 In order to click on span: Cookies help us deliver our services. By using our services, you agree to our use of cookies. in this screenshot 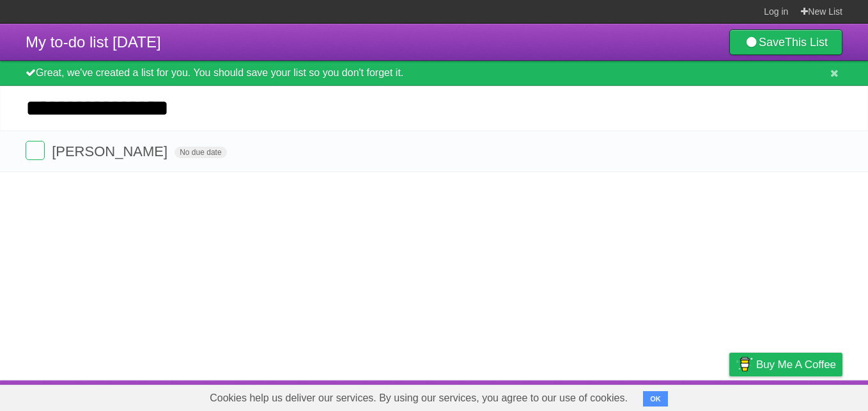, I will do `click(418, 398)`.